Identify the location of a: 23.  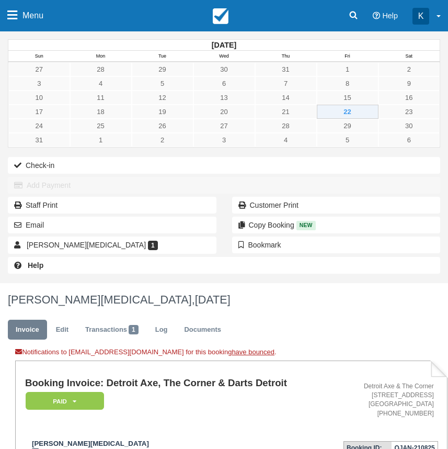
(409, 111).